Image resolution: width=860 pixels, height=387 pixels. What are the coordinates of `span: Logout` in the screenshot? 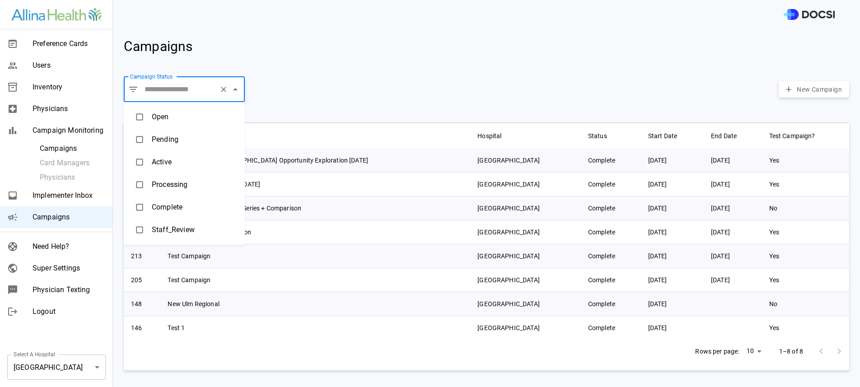 It's located at (69, 312).